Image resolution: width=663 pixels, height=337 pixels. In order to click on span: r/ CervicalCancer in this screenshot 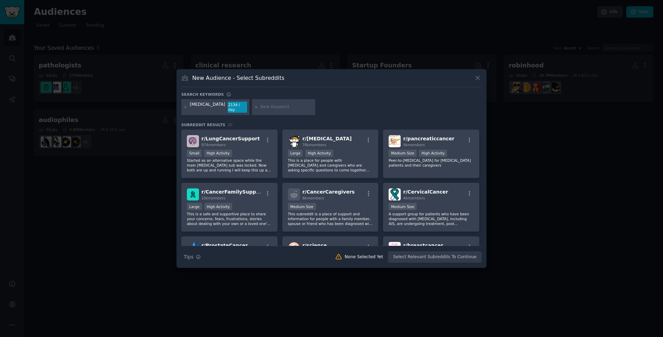, I will do `click(426, 192)`.